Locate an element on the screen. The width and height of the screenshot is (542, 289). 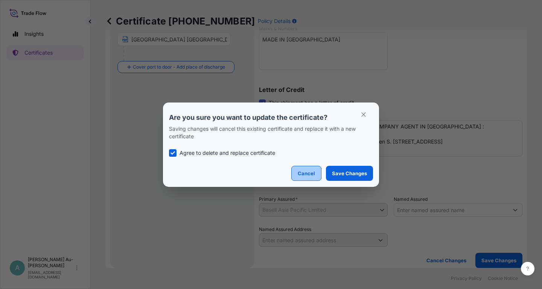
p: Saving changes will cancel this existing certificate and replace it with a new certificate is located at coordinates (271, 133).